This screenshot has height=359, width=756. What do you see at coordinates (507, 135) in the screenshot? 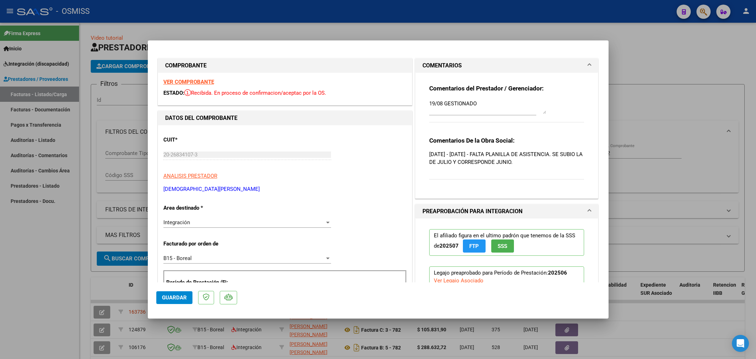
I see `div: COMENTARIOS` at bounding box center [507, 135].